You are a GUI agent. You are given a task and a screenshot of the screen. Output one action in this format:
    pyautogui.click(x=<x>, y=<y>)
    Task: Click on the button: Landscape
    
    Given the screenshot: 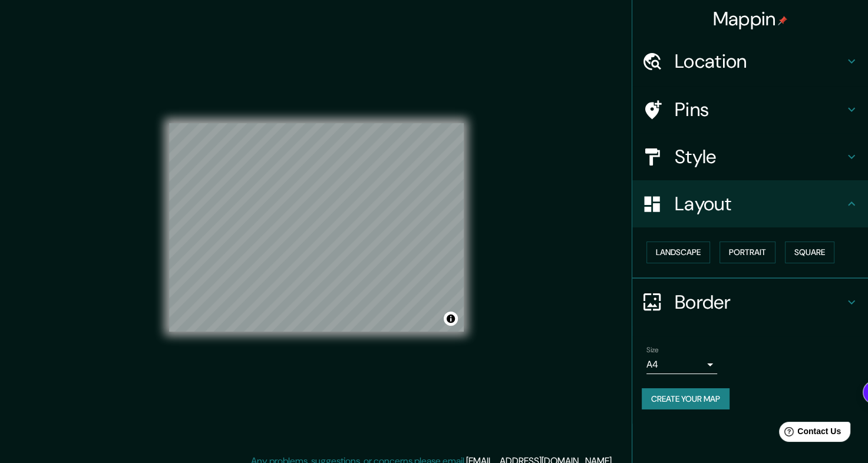 What is the action you would take?
    pyautogui.click(x=678, y=252)
    